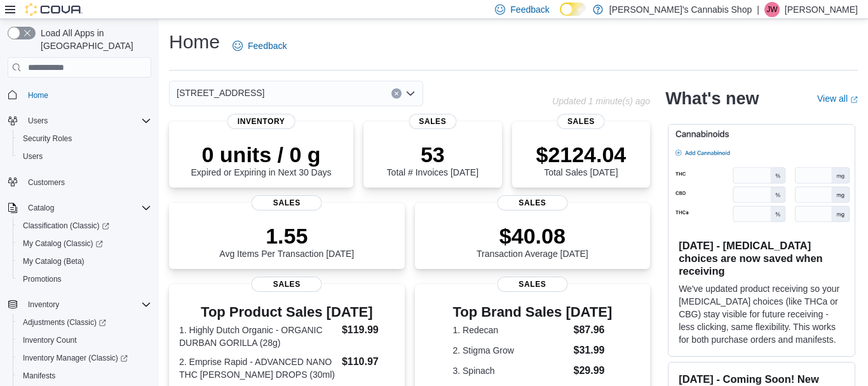 This screenshot has width=868, height=386. Describe the element at coordinates (47, 139) in the screenshot. I see `a: Security Roles` at that location.